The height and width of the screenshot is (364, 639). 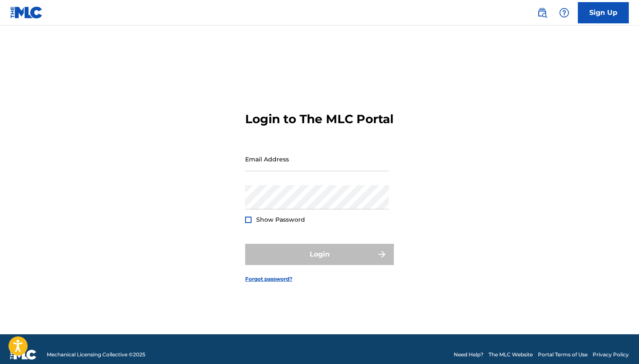 I want to click on img: help, so click(x=565, y=13).